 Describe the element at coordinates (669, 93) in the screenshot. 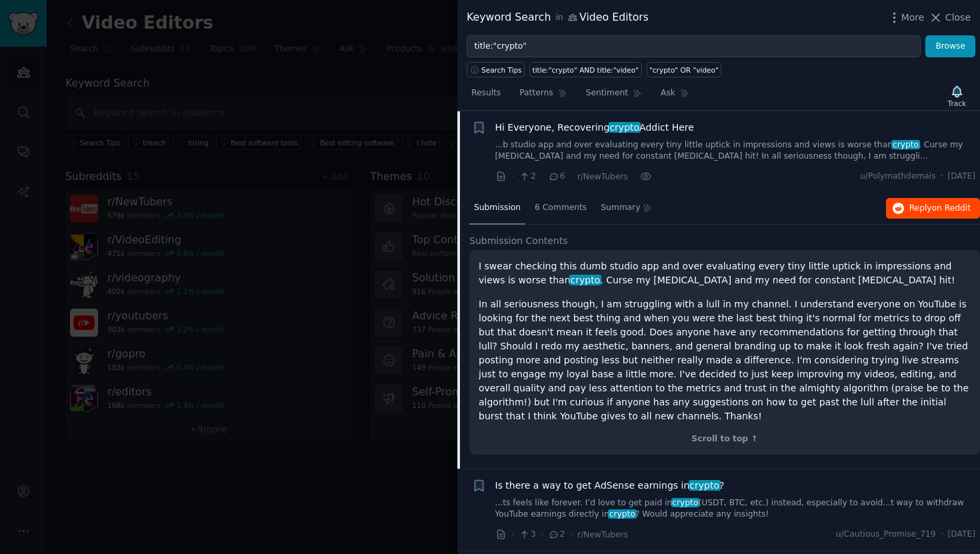

I see `span: Ask` at that location.